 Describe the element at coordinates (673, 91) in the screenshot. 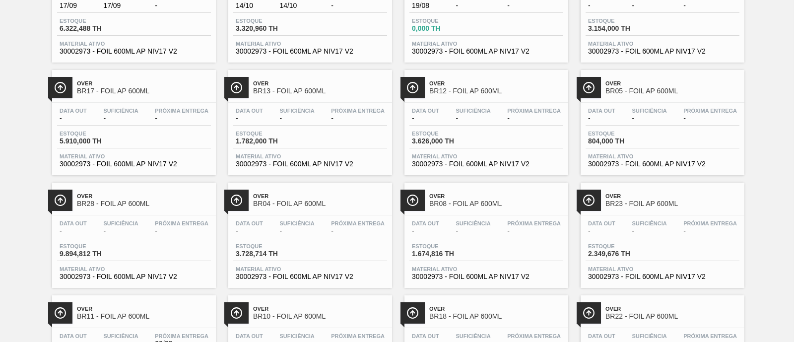

I see `span: BR05 - FOIL AP 600ML` at that location.